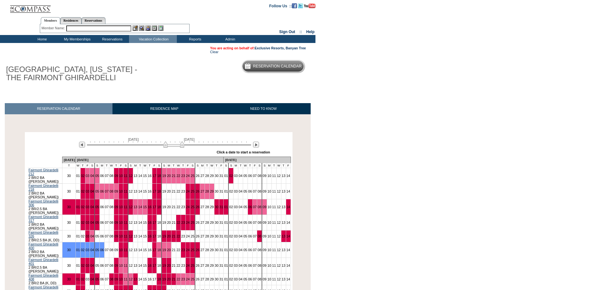 This screenshot has width=607, height=290. I want to click on a: Reservations, so click(93, 20).